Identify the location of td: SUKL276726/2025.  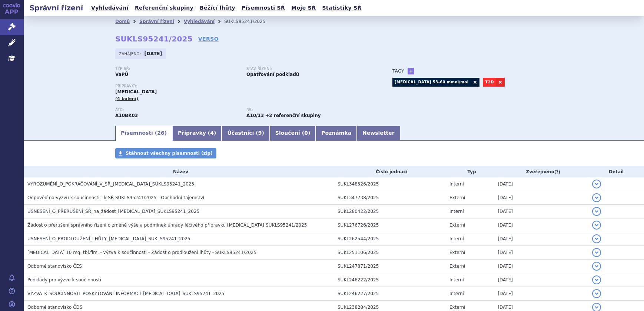
(390, 225).